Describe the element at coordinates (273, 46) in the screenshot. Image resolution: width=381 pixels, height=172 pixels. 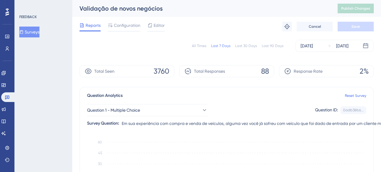
I see `div: Last 90 Days` at that location.